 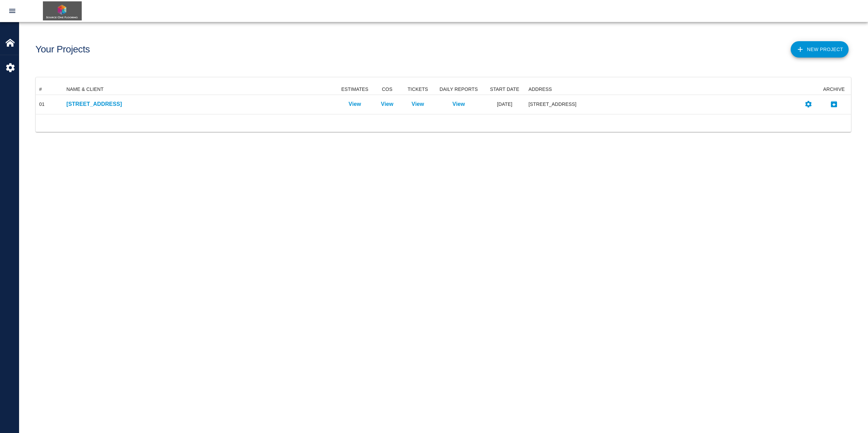 What do you see at coordinates (459, 89) in the screenshot?
I see `div: DAILY REPORTS` at bounding box center [459, 89].